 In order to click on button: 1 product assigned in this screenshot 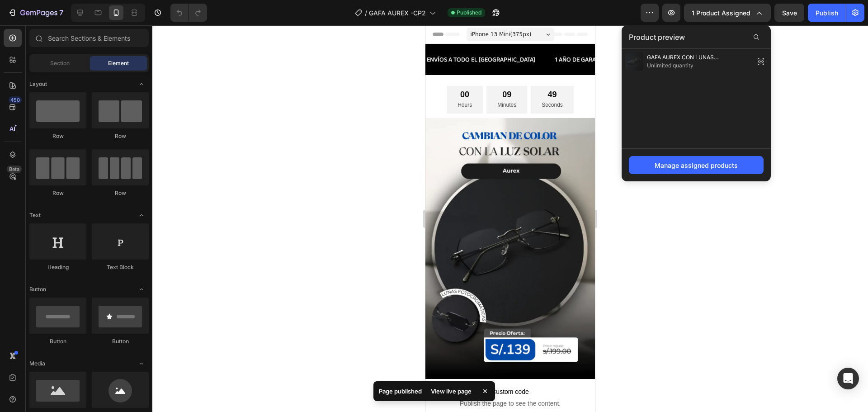, I will do `click(727, 12)`.